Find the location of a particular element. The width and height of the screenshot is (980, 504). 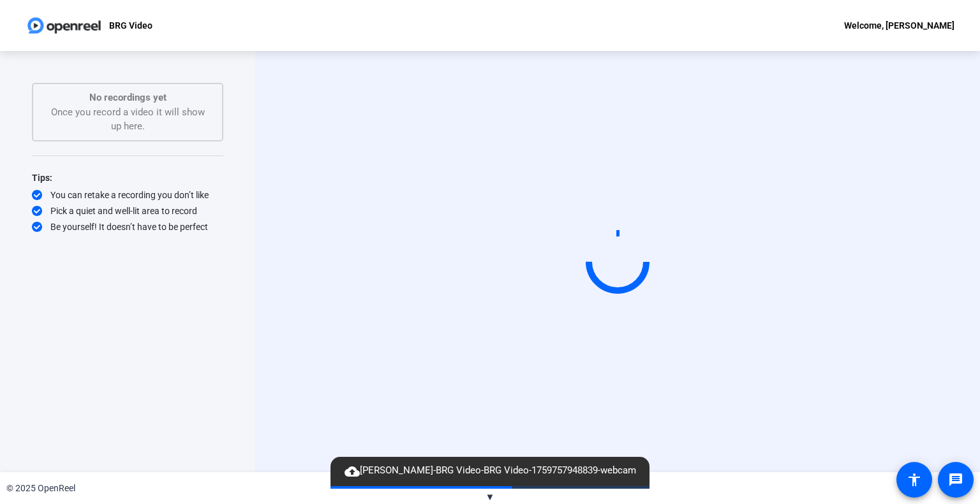

div: Tips: is located at coordinates (128, 178).